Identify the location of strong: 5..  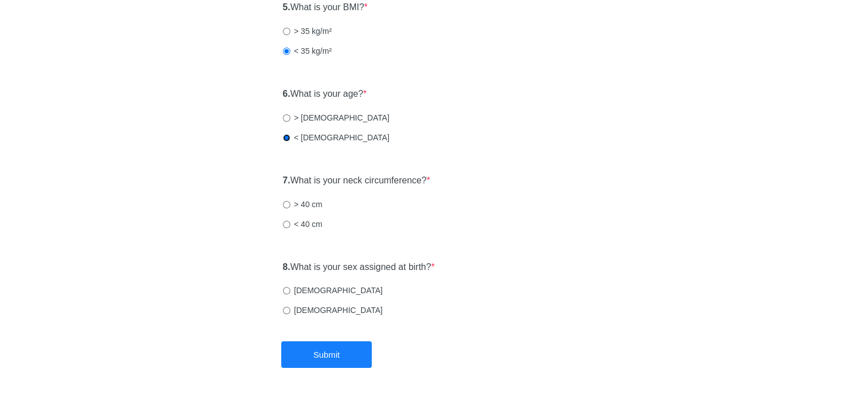
(286, 7).